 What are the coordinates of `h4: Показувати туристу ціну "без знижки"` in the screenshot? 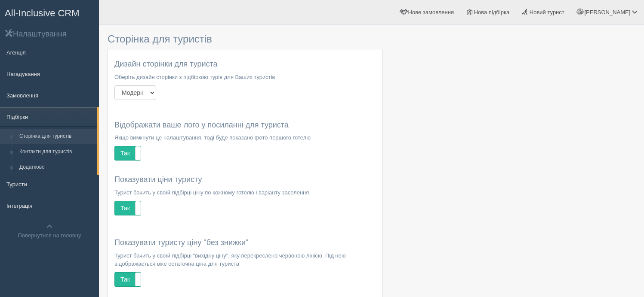 It's located at (245, 243).